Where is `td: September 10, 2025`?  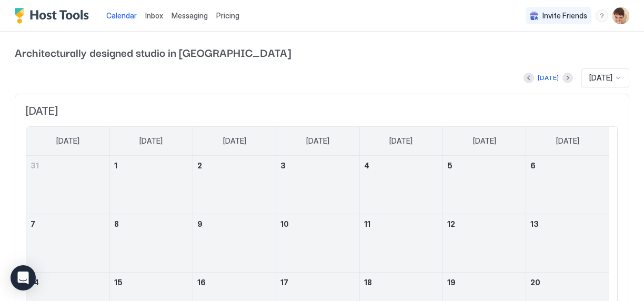
td: September 10, 2025 is located at coordinates (318, 242).